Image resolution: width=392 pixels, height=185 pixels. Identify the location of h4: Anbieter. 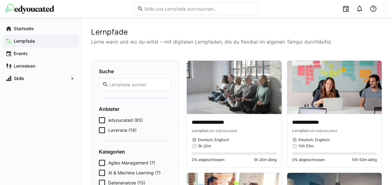
(135, 109).